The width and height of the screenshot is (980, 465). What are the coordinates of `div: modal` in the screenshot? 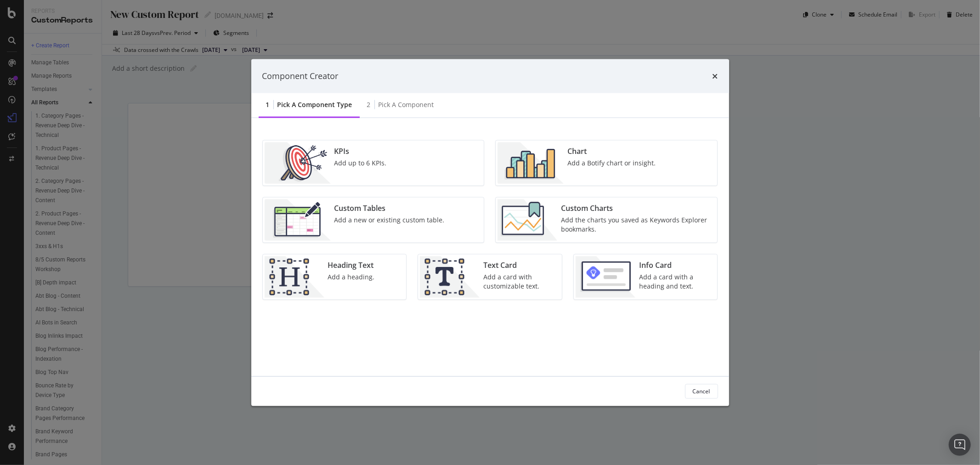 It's located at (490, 233).